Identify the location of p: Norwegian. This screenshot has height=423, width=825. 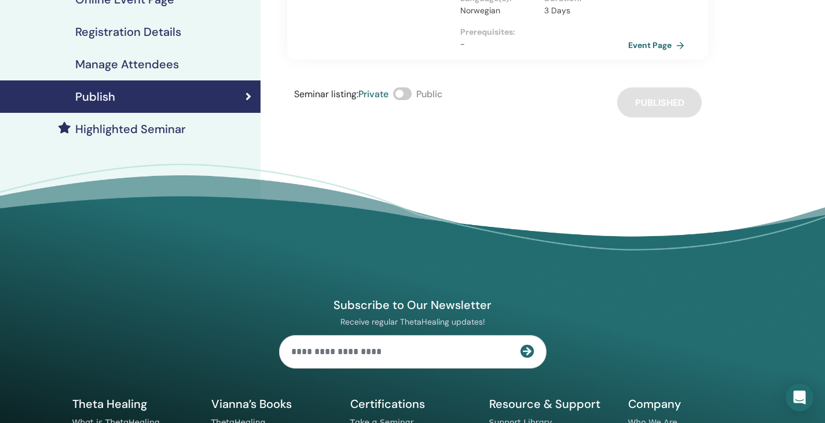
(499, 10).